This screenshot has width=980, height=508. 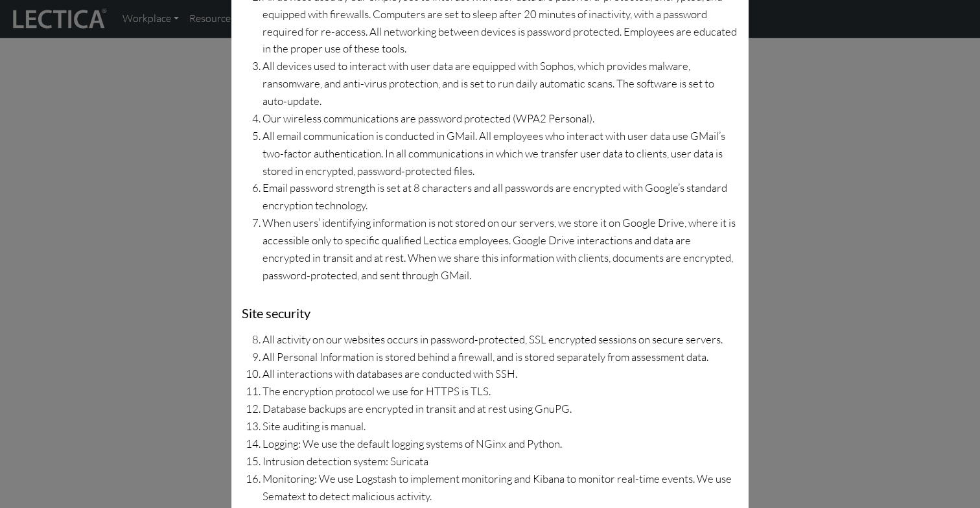 What do you see at coordinates (500, 443) in the screenshot?
I see `li: Logging: We use the default logging systems of NGinx and Python.` at bounding box center [500, 443].